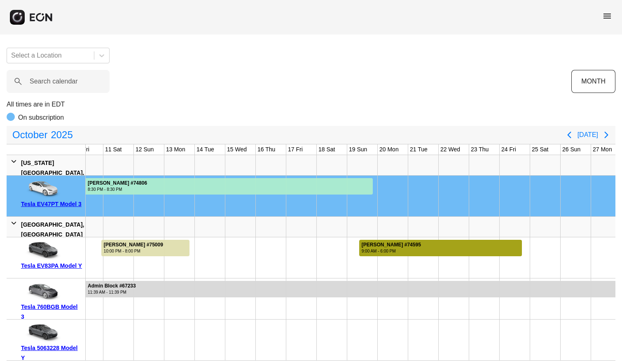 Image resolution: width=622 pixels, height=364 pixels. What do you see at coordinates (52, 266) in the screenshot?
I see `div: Tesla EV83PA Model Y` at bounding box center [52, 266].